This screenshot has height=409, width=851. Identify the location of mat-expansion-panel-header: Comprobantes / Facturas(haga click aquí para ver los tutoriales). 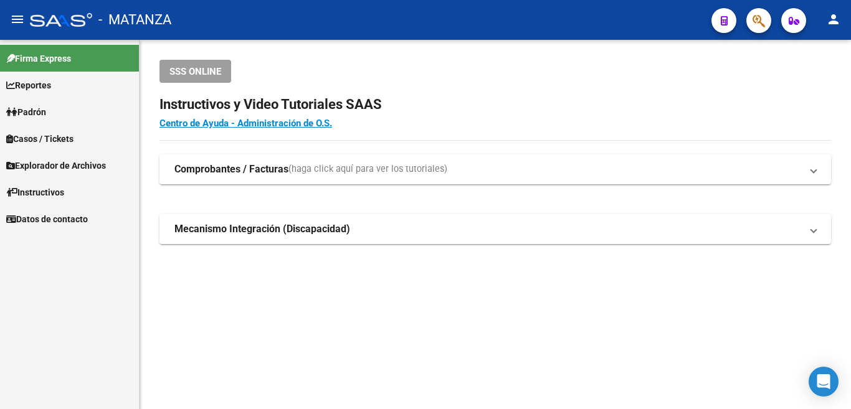
(495, 170).